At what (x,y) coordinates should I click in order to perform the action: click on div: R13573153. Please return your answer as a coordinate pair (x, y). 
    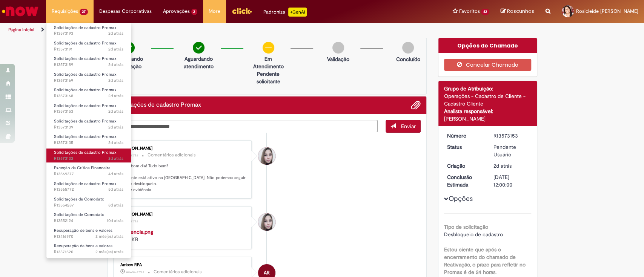
    Looking at the image, I should click on (511, 136).